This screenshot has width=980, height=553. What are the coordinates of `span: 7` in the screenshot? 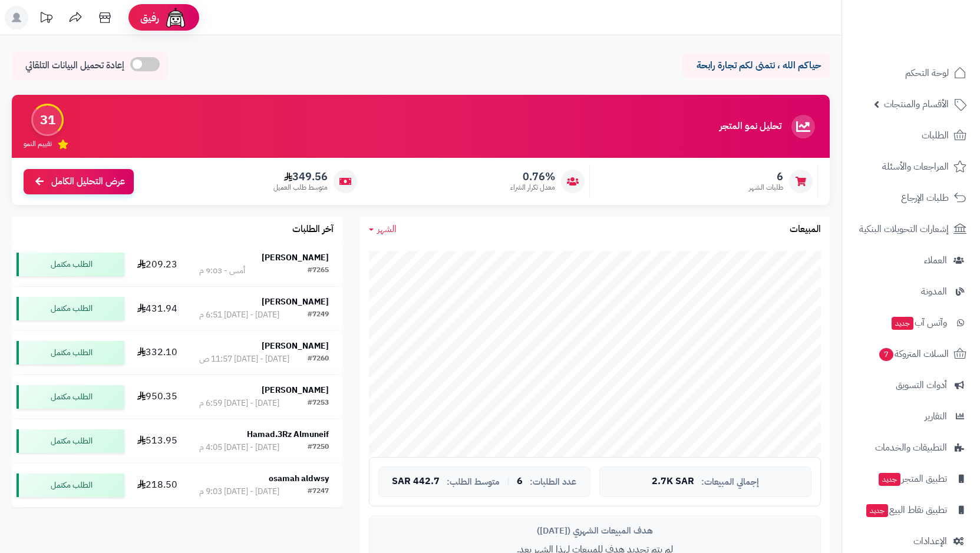 It's located at (886, 354).